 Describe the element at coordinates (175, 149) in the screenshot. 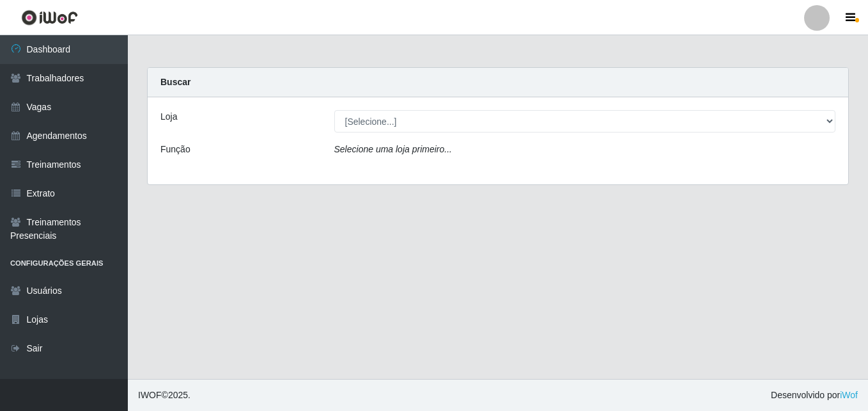

I see `label: Função` at that location.